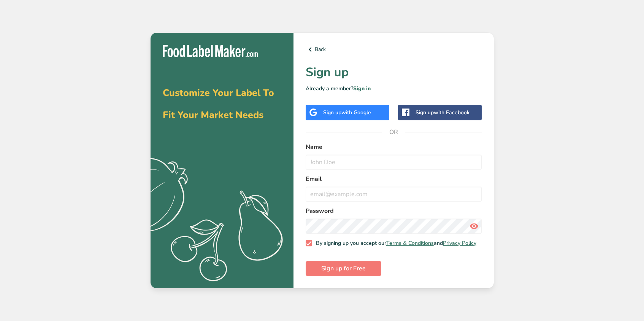  What do you see at coordinates (343, 268) in the screenshot?
I see `button: Sign up for Free` at bounding box center [343, 268].